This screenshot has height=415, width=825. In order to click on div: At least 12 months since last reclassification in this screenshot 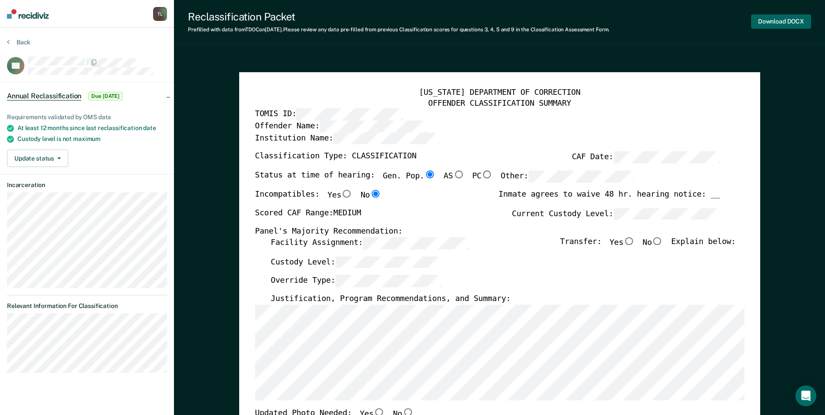, I will do `click(92, 128)`.